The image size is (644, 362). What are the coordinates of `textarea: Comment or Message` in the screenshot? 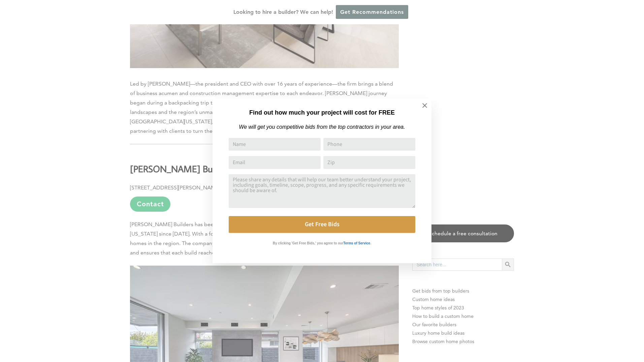 It's located at (322, 191).